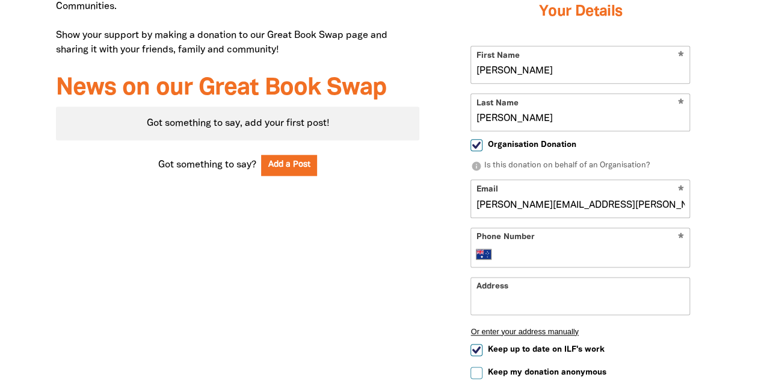 Image resolution: width=761 pixels, height=380 pixels. What do you see at coordinates (238, 123) in the screenshot?
I see `div: Got something to say, add your first post!` at bounding box center [238, 123].